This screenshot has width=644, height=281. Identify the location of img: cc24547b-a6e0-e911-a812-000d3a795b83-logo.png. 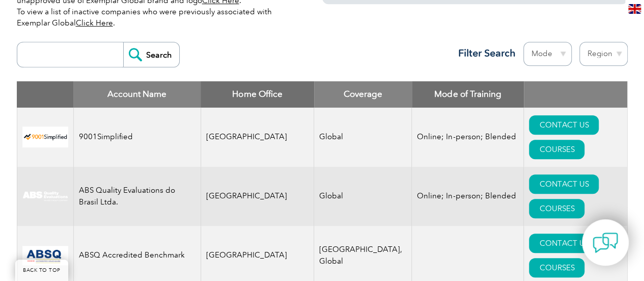
(45, 255).